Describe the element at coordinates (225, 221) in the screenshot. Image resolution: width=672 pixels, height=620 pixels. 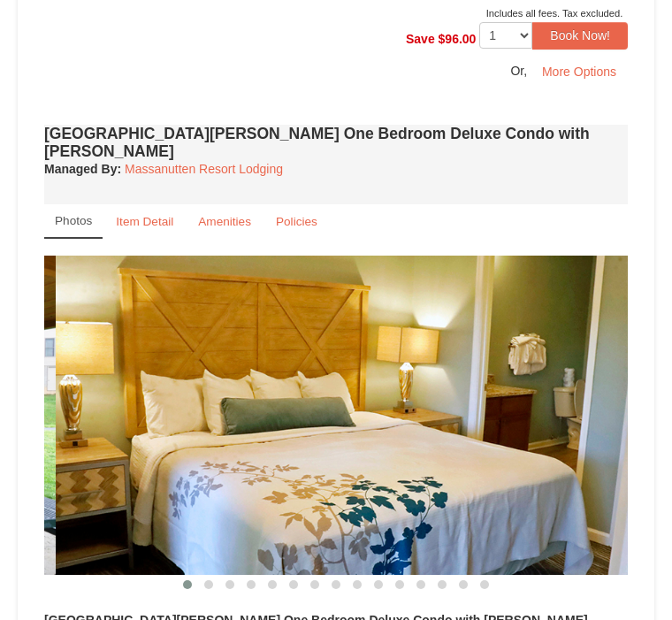
I see `a: Amenities` at that location.